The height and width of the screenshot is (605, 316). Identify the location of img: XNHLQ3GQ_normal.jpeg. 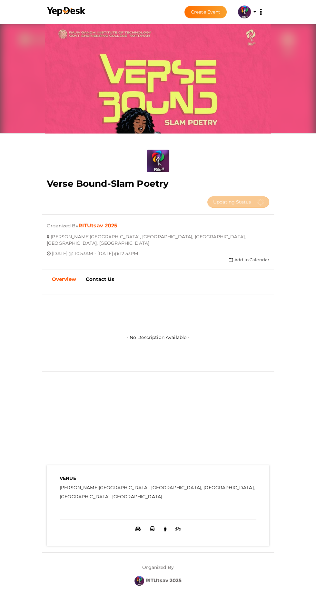
(158, 77).